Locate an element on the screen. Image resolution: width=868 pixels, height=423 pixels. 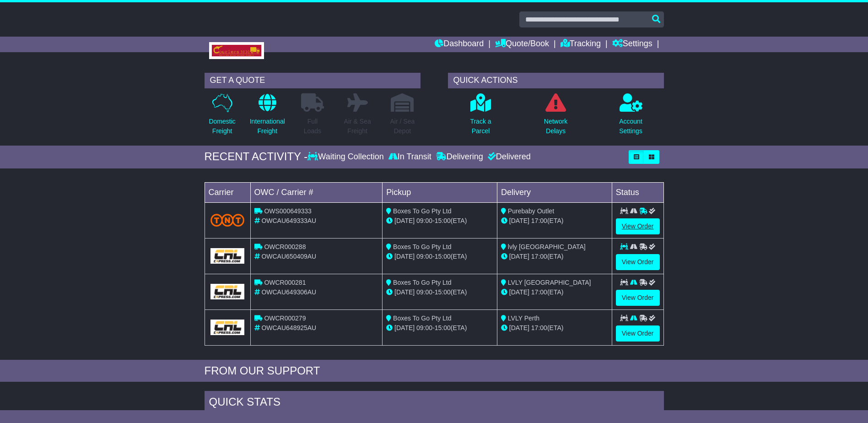
p: International Freight is located at coordinates (267, 126).